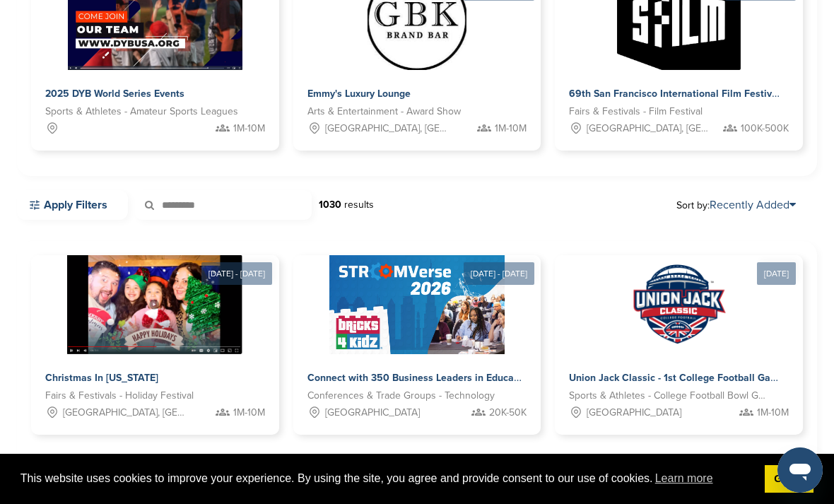 This screenshot has height=504, width=834. I want to click on span: Sports & Athletes - College Football Bowl Games, so click(668, 396).